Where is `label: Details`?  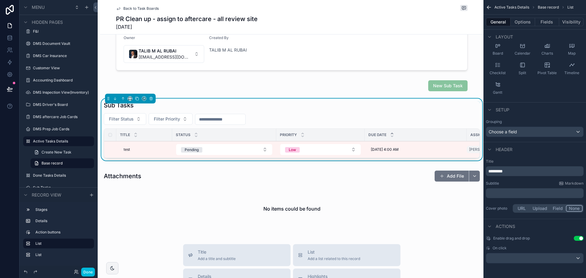
label: Details is located at coordinates (62, 221).